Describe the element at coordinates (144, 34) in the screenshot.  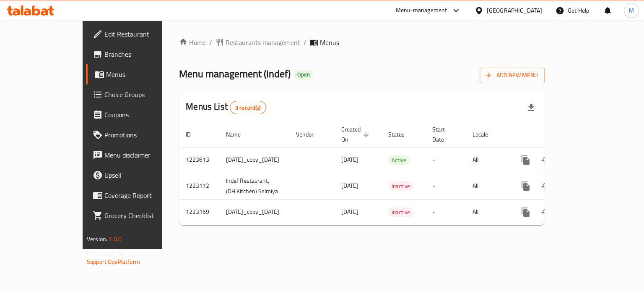
I see `span: Edit Restaurant` at that location.